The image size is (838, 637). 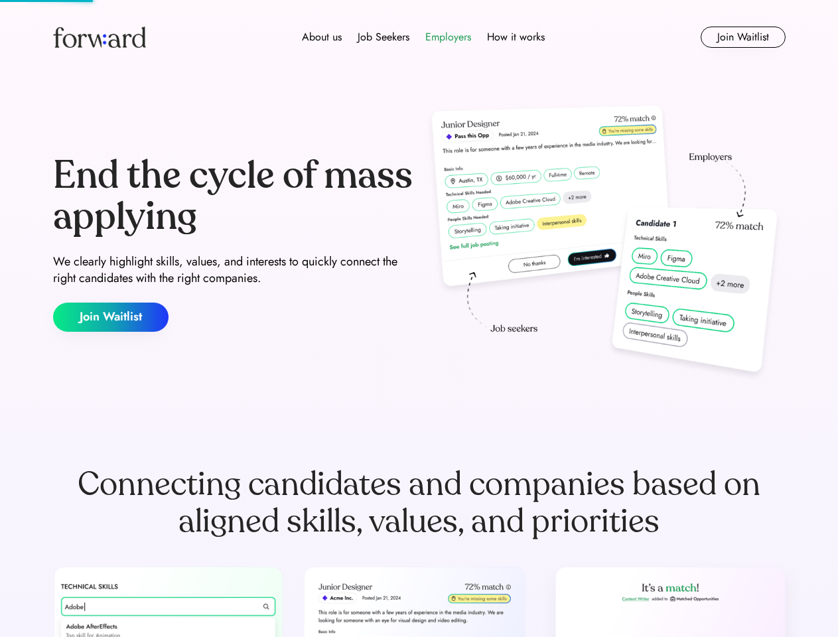 What do you see at coordinates (233, 196) in the screenshot?
I see `div: End the cycle of mass applying` at bounding box center [233, 196].